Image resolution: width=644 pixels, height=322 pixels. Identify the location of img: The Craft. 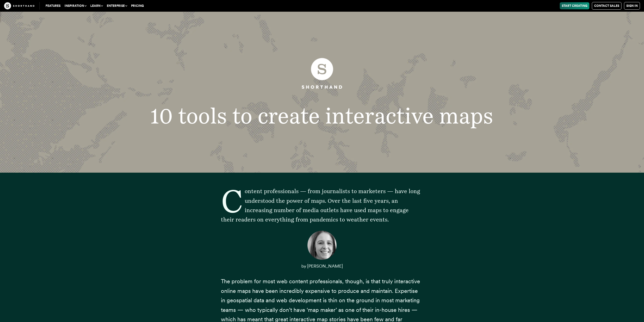
(19, 6).